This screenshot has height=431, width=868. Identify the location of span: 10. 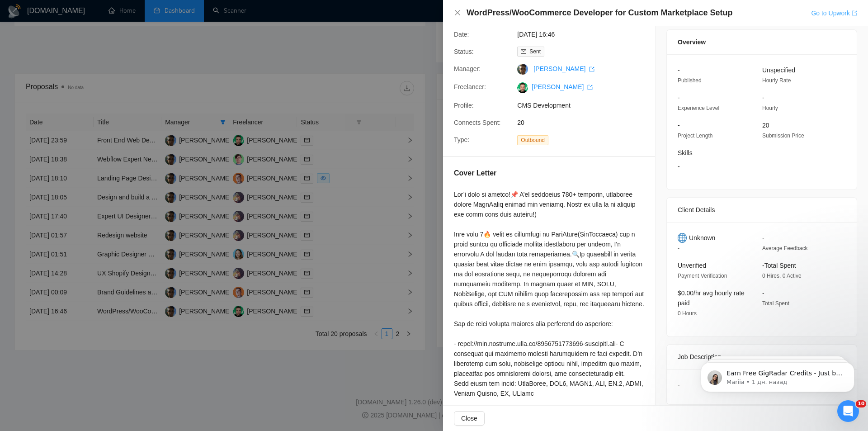
(861, 404).